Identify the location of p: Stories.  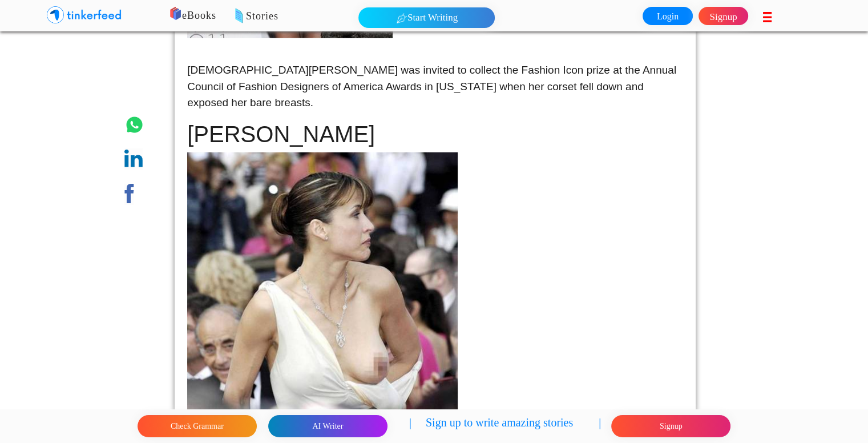
(390, 16).